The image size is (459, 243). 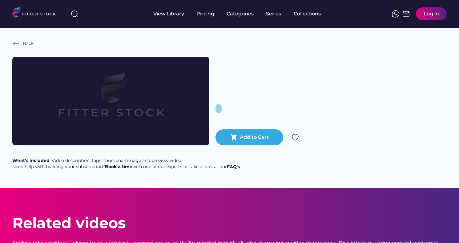 What do you see at coordinates (431, 14) in the screenshot?
I see `div: Log in` at bounding box center [431, 14].